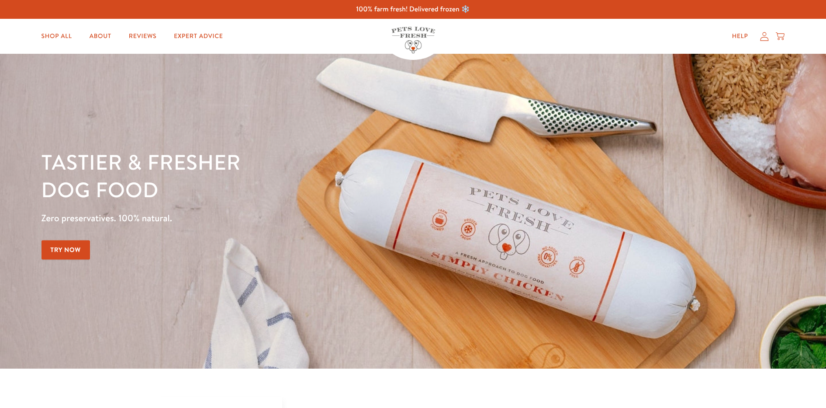 This screenshot has width=826, height=408. Describe the element at coordinates (100, 36) in the screenshot. I see `a: About` at that location.